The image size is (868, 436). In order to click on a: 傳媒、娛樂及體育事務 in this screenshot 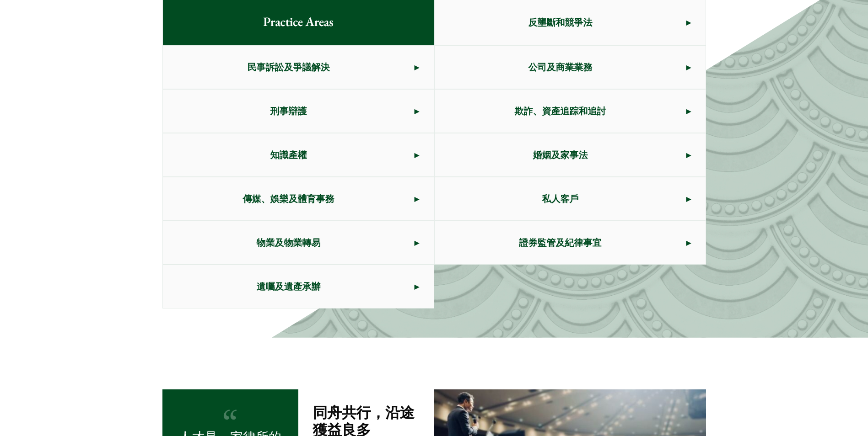, I will do `click(299, 199)`.